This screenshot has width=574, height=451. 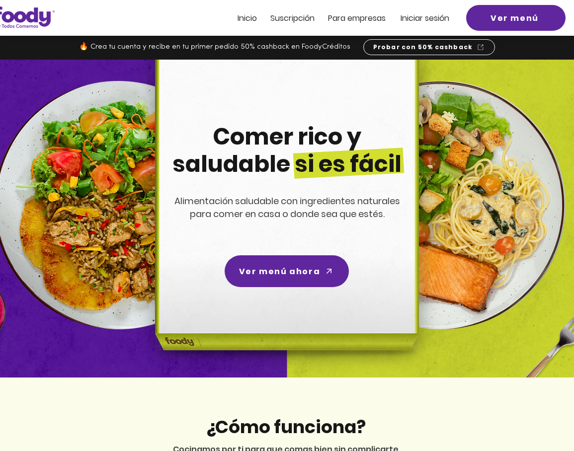 What do you see at coordinates (425, 18) in the screenshot?
I see `span: Iniciar sesión` at bounding box center [425, 18].